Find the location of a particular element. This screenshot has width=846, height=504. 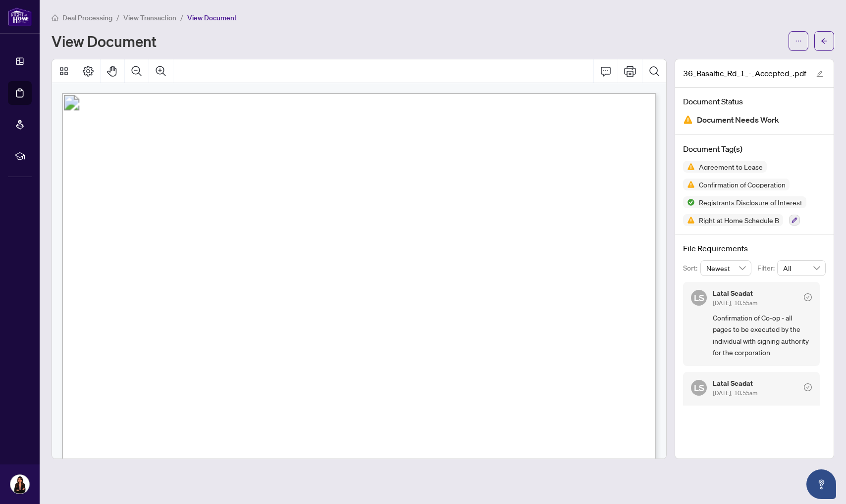

span: Newest is located at coordinates (726, 268).